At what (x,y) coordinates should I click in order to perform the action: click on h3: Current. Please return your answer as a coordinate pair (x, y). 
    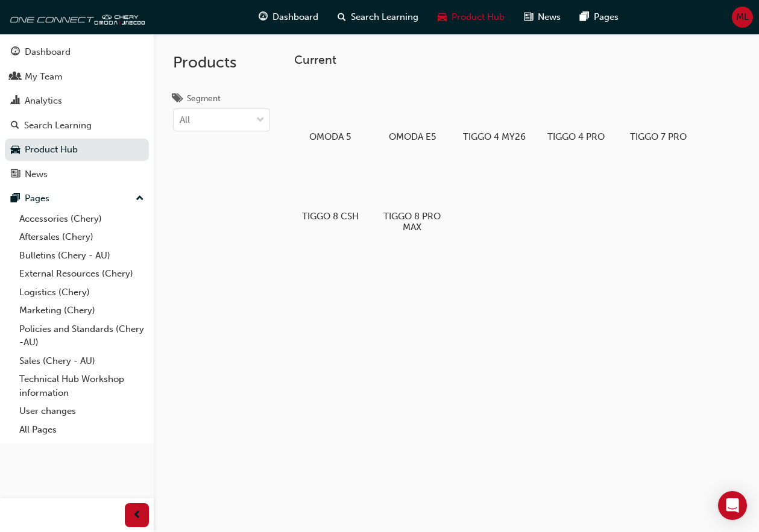
    Looking at the image, I should click on (516, 60).